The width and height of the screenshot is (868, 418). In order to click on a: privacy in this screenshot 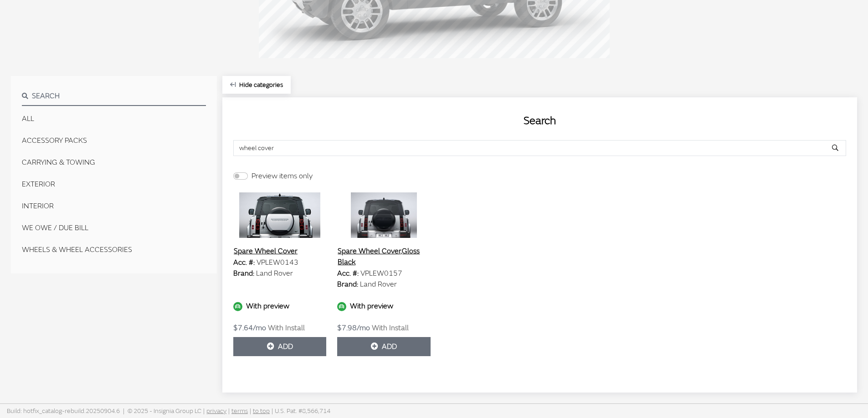, I will do `click(216, 411)`.